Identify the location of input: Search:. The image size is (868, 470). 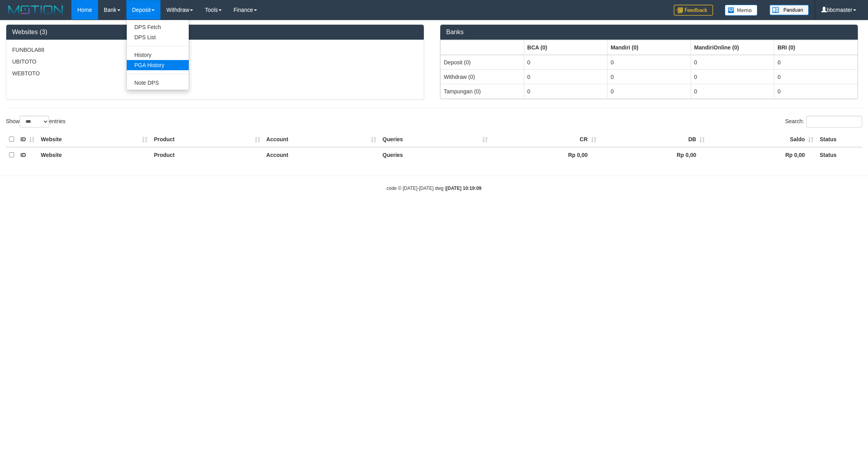
(834, 121).